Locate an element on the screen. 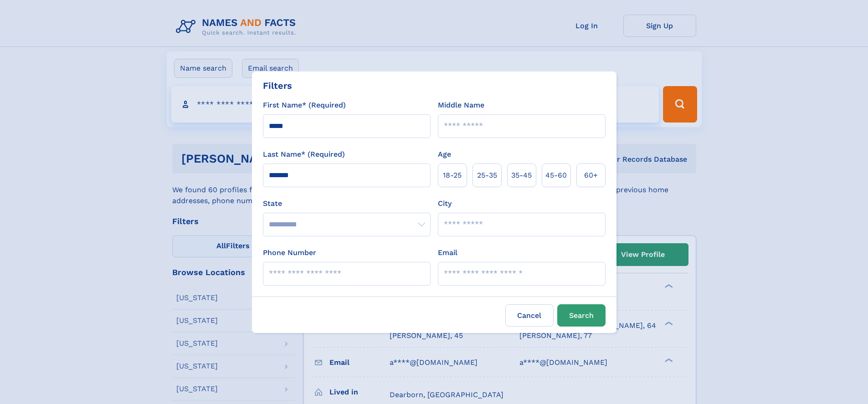 This screenshot has height=404, width=868. label: Email is located at coordinates (447, 253).